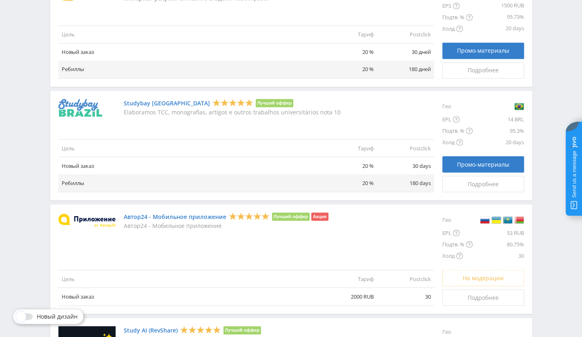 The height and width of the screenshot is (337, 582). I want to click on a: Study AI (RevShare), so click(151, 330).